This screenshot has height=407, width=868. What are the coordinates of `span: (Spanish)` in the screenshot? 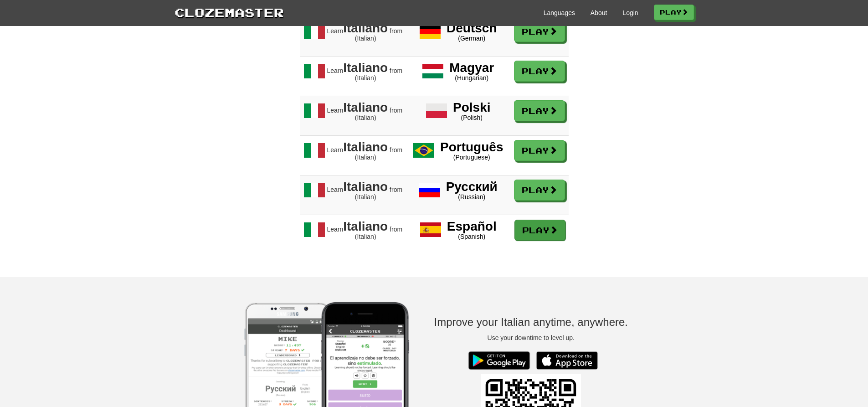 It's located at (472, 236).